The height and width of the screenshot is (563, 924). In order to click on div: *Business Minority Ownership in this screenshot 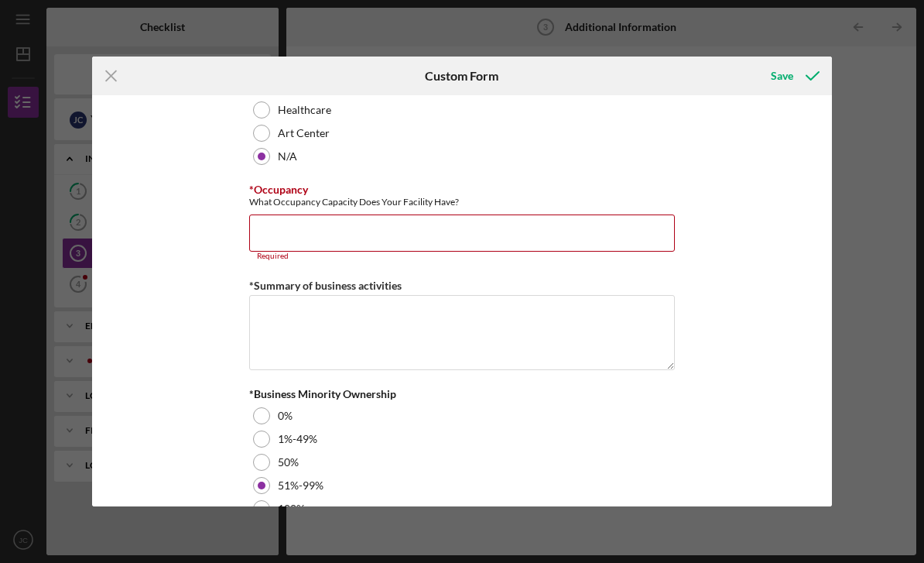, I will do `click(462, 394)`.